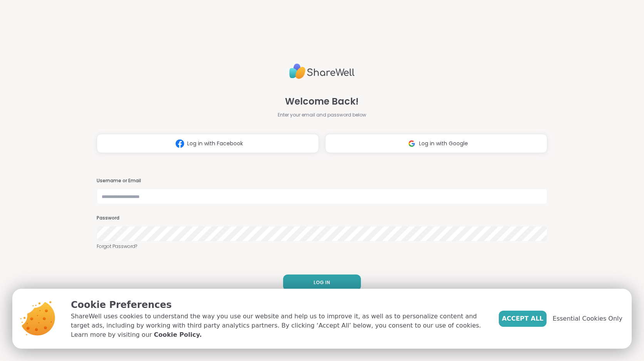  I want to click on p: ShareWell uses cookies to understand the way you use our website and help us to improve it, as we..., so click(278, 326).